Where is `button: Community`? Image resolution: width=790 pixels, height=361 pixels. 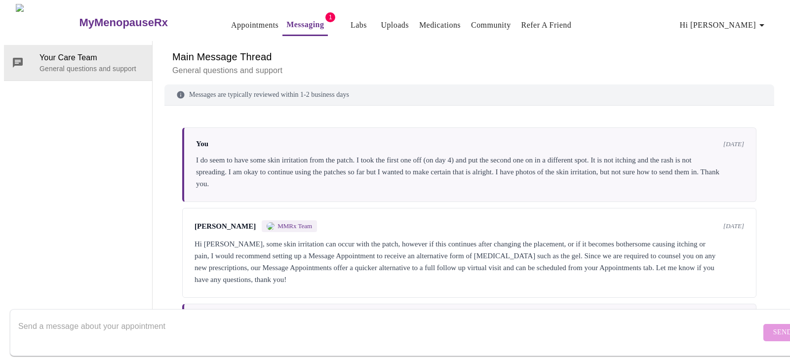
button: Community is located at coordinates (491, 25).